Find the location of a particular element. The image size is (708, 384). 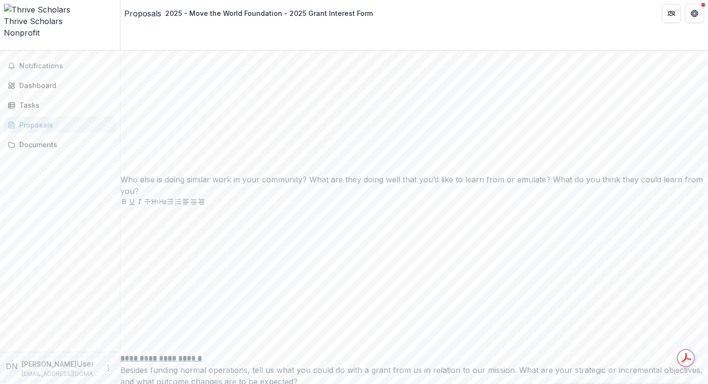

button: Strike is located at coordinates (147, 203).